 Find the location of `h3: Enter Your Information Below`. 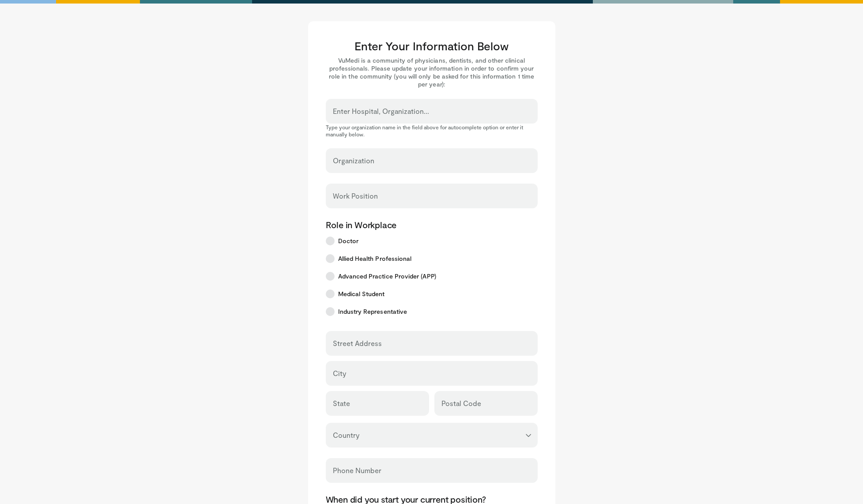

h3: Enter Your Information Below is located at coordinates (431, 46).